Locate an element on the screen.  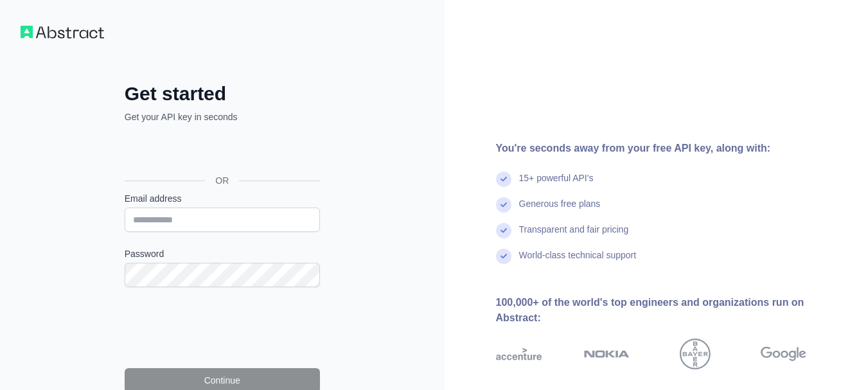
img: accenture is located at coordinates (518, 354).